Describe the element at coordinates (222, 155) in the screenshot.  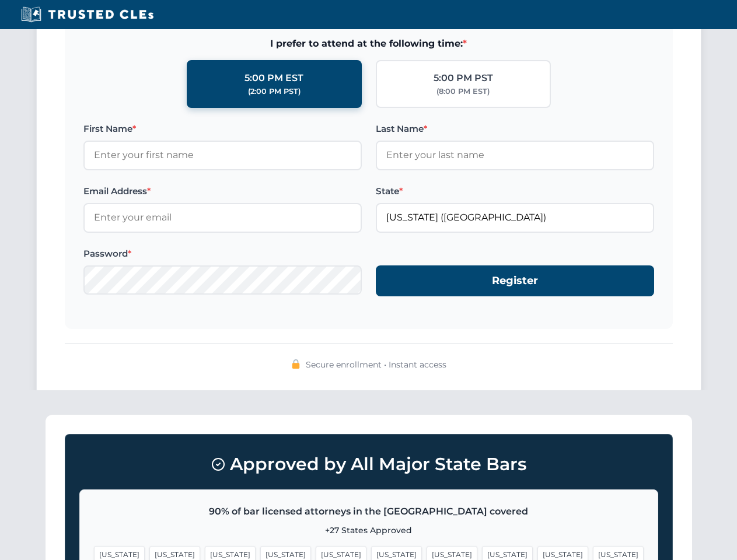
I see `input: Enter your first name` at that location.